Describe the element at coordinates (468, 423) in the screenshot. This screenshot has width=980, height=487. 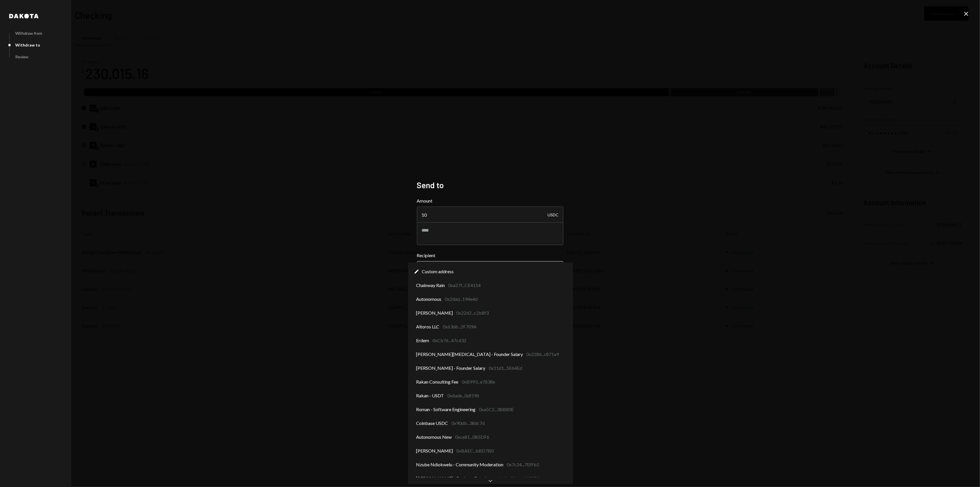
I see `div: 0x90db...38dc7d` at that location.